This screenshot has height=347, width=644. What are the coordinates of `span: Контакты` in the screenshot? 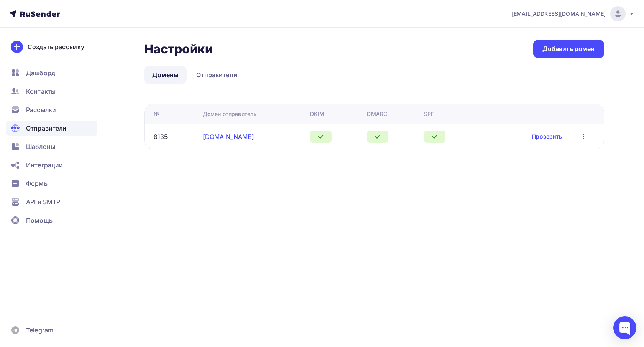 It's located at (41, 92).